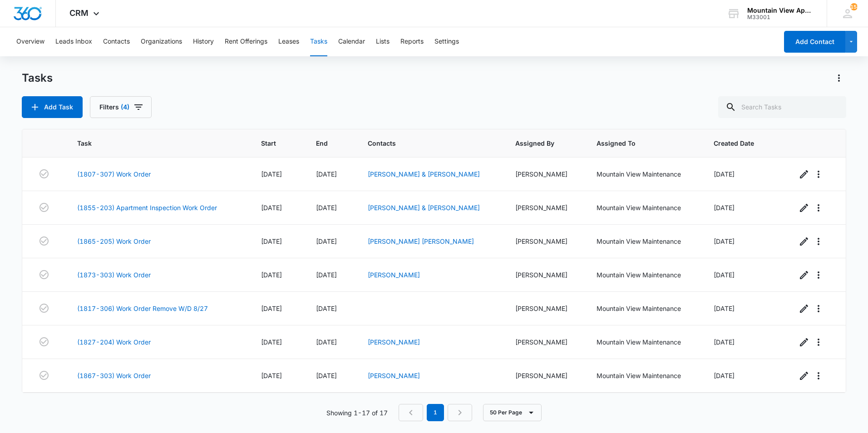 Image resolution: width=868 pixels, height=433 pixels. What do you see at coordinates (52, 107) in the screenshot?
I see `button: Add Task` at bounding box center [52, 107].